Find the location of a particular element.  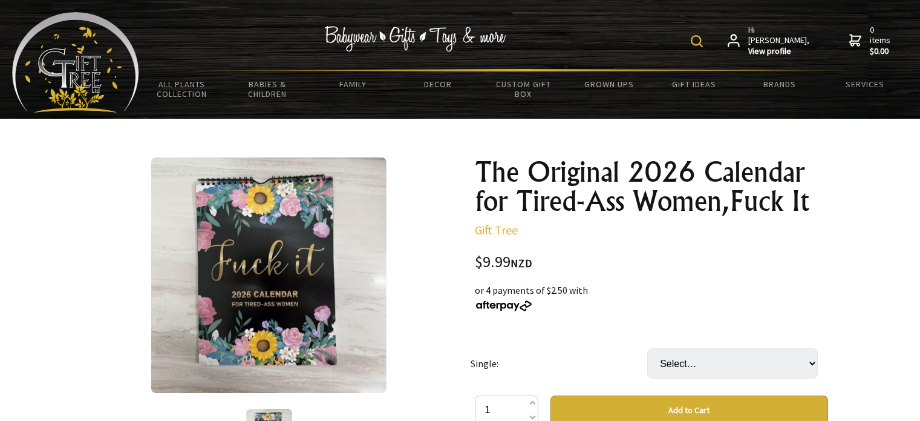

div: $9.99 is located at coordinates (652, 262).